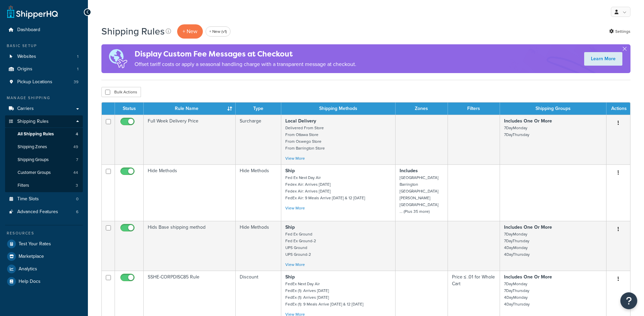 The width and height of the screenshot is (644, 316). What do you see at coordinates (36, 134) in the screenshot?
I see `span: All Shipping Rules` at bounding box center [36, 134].